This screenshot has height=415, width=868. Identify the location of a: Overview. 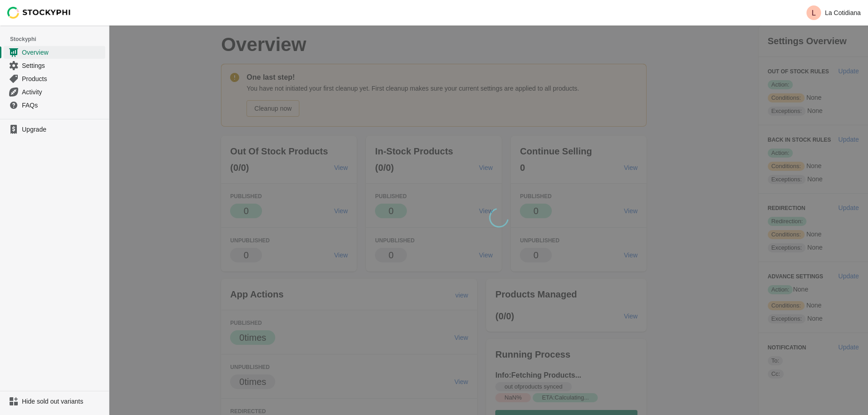
(54, 52).